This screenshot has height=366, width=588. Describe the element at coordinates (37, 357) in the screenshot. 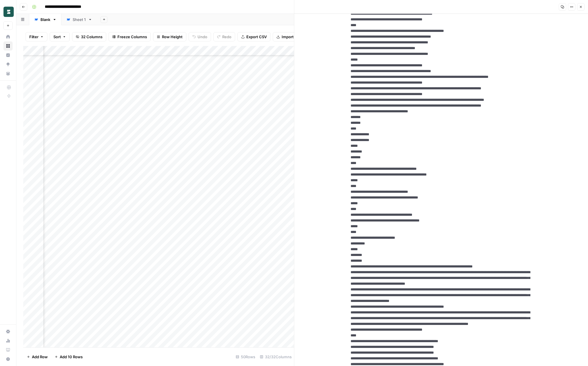

I see `button: Add Row` at that location.